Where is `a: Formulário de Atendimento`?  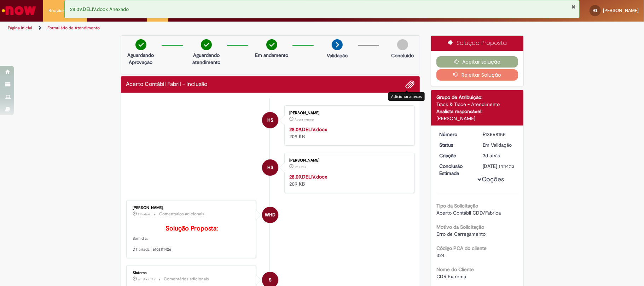
a: Formulário de Atendimento is located at coordinates (74, 28).